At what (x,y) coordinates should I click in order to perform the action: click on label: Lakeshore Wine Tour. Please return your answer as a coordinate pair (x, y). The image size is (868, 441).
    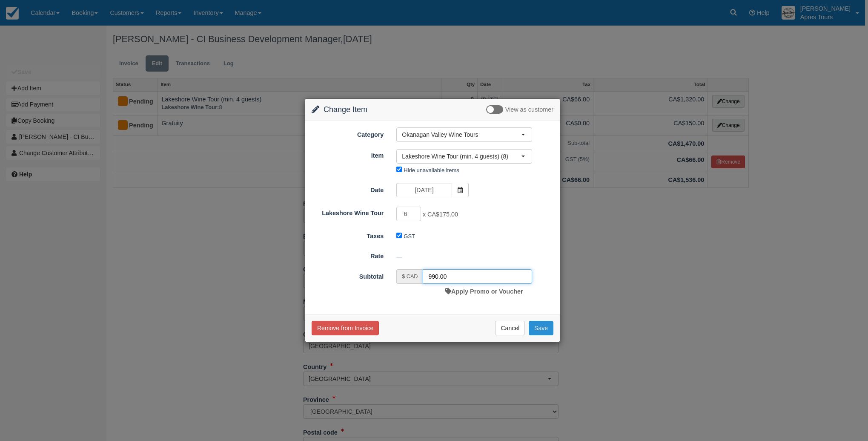
    Looking at the image, I should click on (347, 212).